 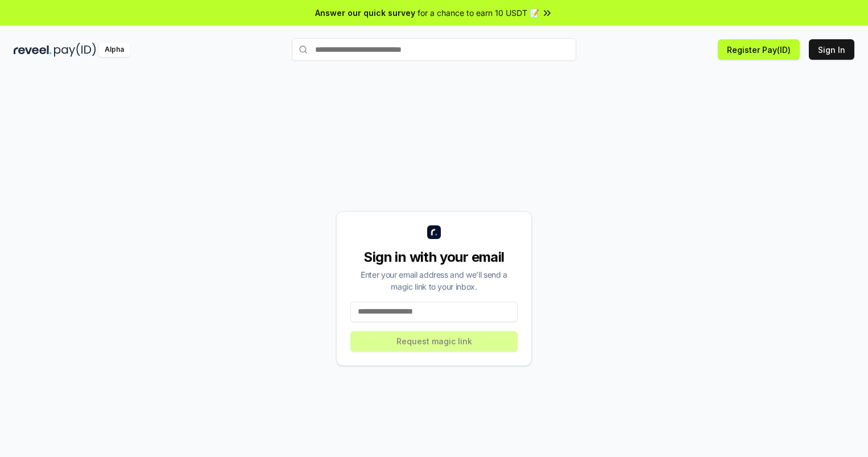 What do you see at coordinates (434, 232) in the screenshot?
I see `img: logo_small` at bounding box center [434, 232].